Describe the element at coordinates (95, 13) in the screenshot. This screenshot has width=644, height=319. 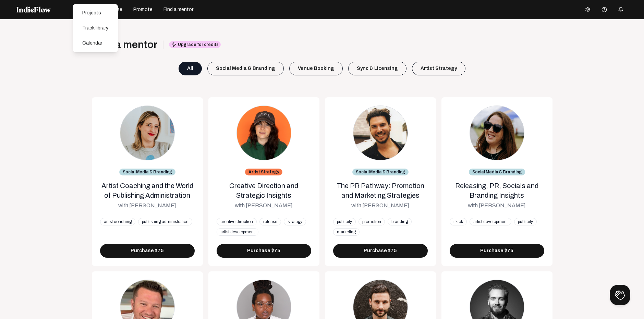
I see `div: Projects` at that location.